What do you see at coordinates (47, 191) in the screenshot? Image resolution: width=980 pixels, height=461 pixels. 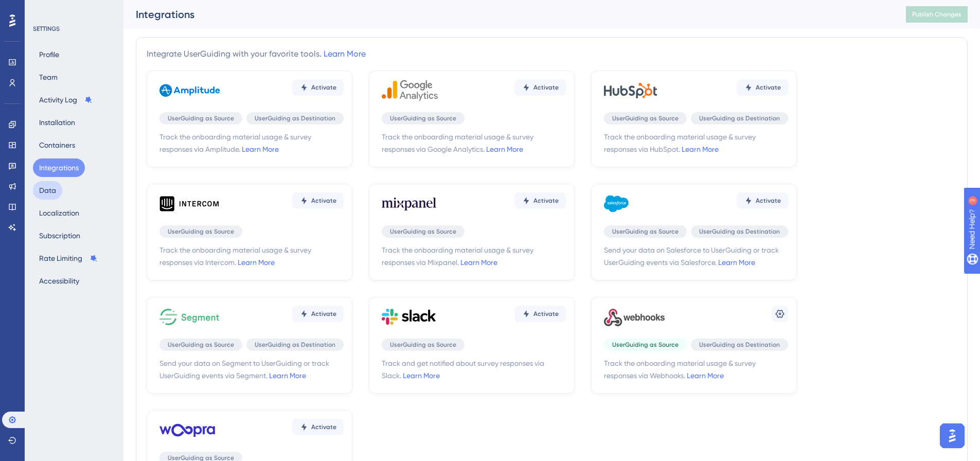 I see `button: Data` at bounding box center [47, 191].